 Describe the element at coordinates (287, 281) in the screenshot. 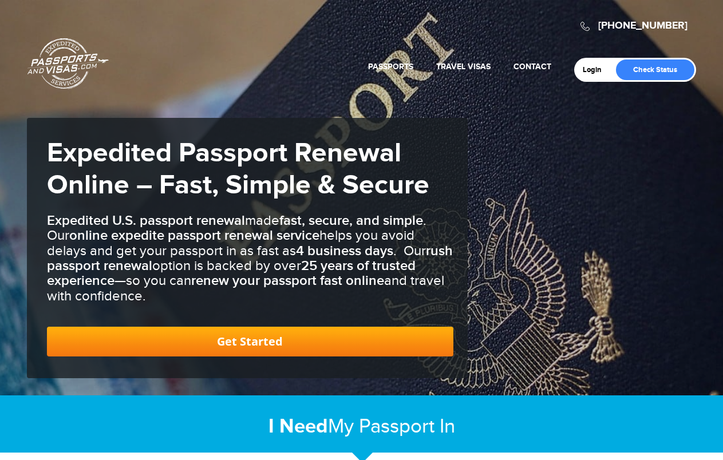

I see `b: renew your passport fast online` at that location.